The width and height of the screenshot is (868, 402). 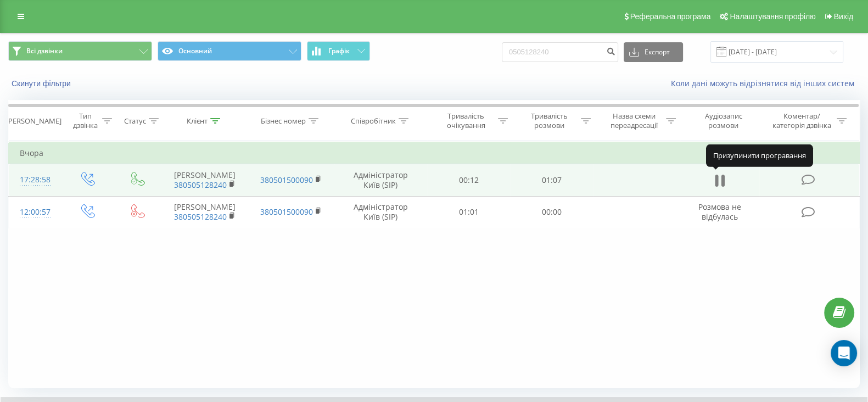 What do you see at coordinates (283, 121) in the screenshot?
I see `div: Бізнес номер` at bounding box center [283, 121].